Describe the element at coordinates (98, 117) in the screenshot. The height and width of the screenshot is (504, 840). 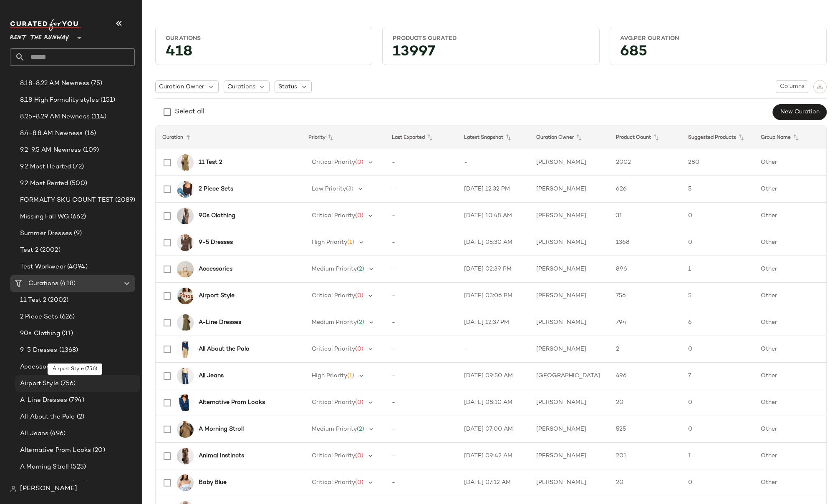
I see `span: (114)` at that location.